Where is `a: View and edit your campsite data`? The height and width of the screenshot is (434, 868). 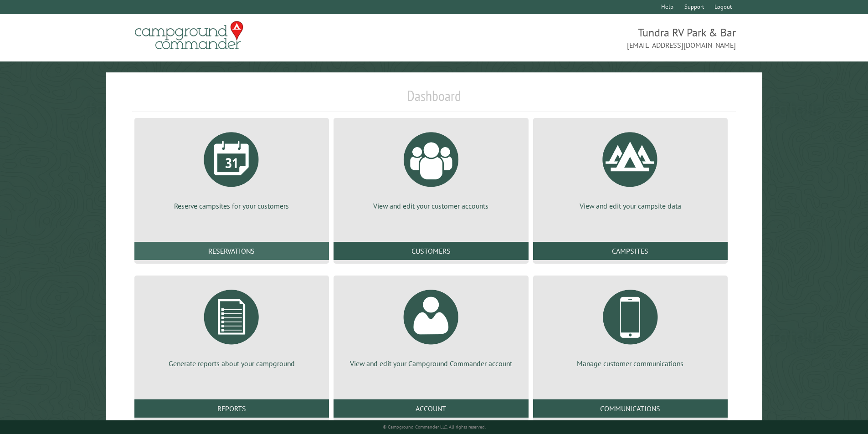 a: View and edit your campsite data is located at coordinates (630, 168).